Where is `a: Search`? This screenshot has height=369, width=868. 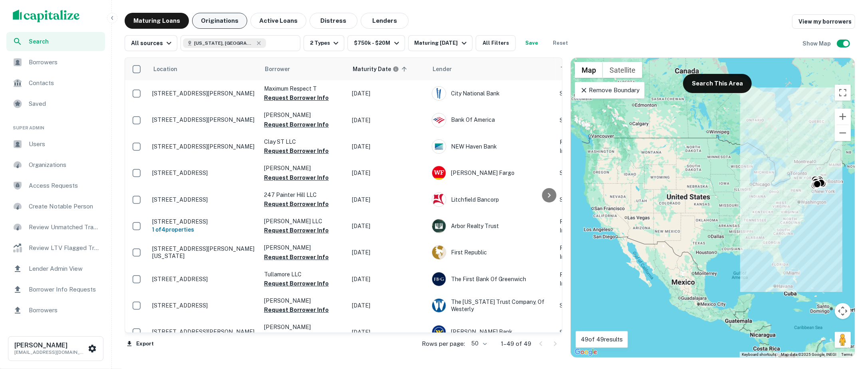 a: Search is located at coordinates (55, 41).